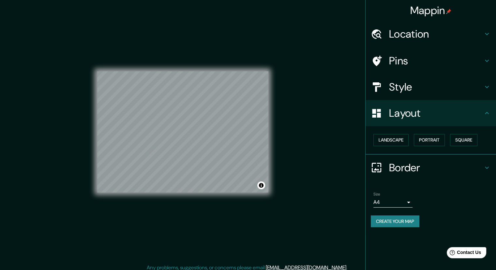 The height and width of the screenshot is (270, 496). I want to click on h4: Mappin, so click(431, 10).